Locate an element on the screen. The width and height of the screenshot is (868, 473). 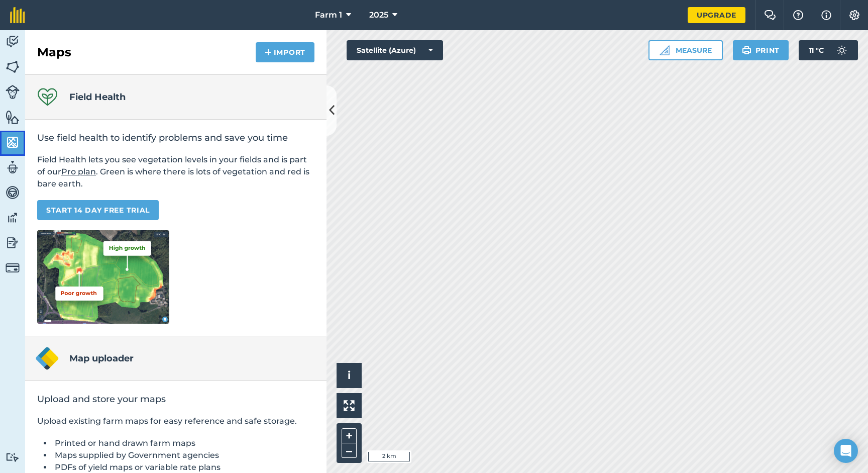
span: 11 ° C is located at coordinates (816, 50).